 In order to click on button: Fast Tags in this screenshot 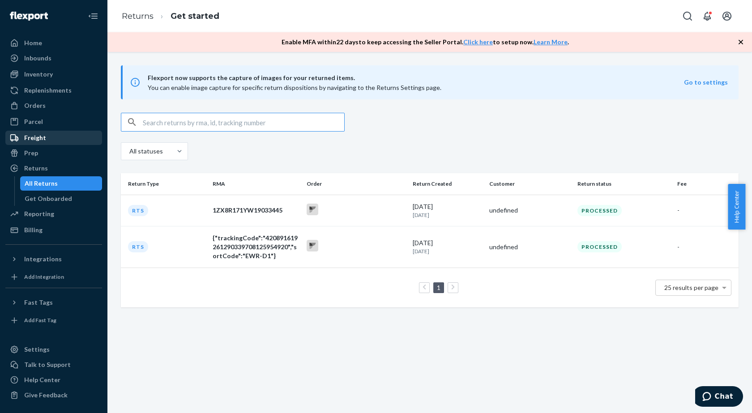, I will do `click(54, 303)`.